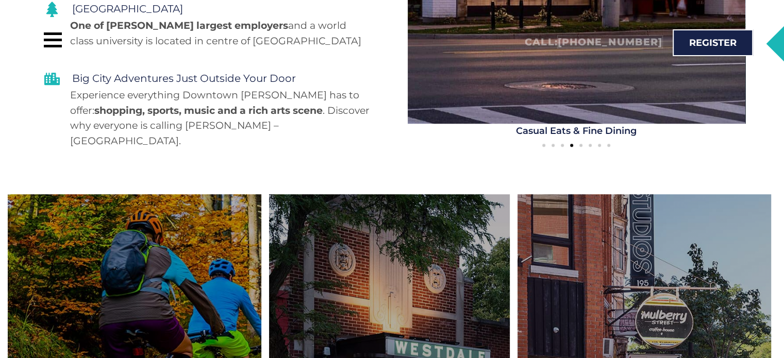 This screenshot has width=784, height=358. Describe the element at coordinates (581, 145) in the screenshot. I see `span: Go to slide 5` at that location.